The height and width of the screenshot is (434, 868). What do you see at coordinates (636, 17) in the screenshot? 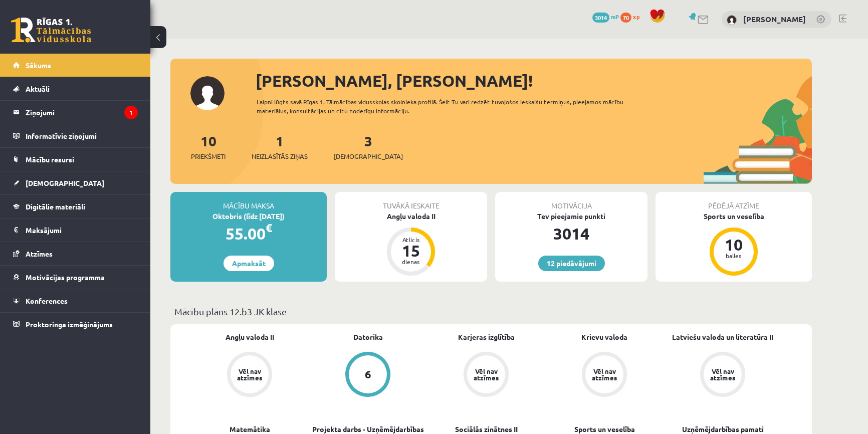
I see `span: xp` at bounding box center [636, 17].